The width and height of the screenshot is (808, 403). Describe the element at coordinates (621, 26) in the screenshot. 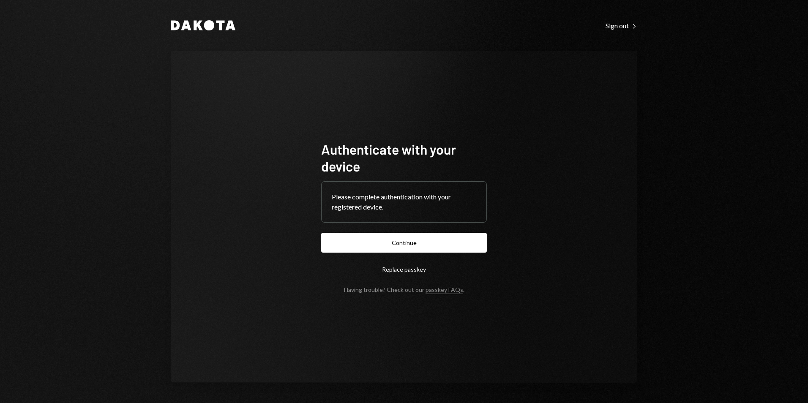

I see `div: Sign out` at that location.